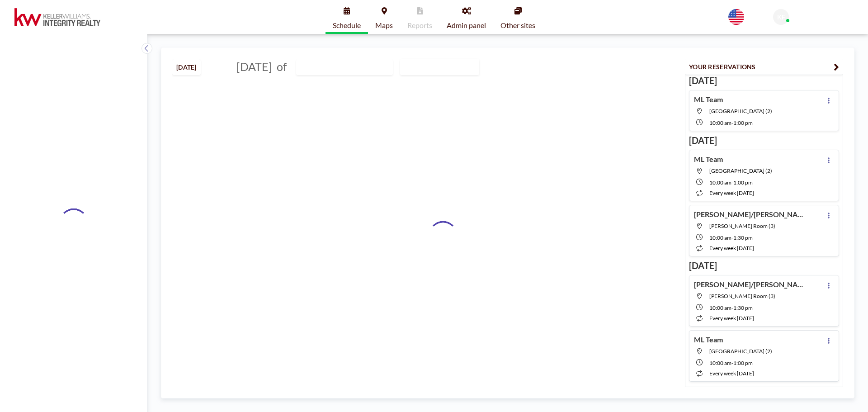  I want to click on span: Admin panel, so click(466, 25).